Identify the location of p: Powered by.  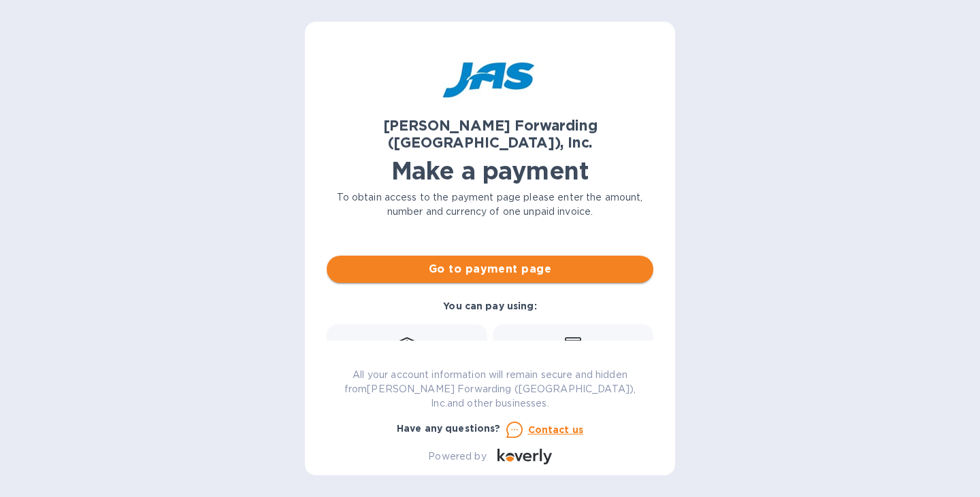
(457, 456).